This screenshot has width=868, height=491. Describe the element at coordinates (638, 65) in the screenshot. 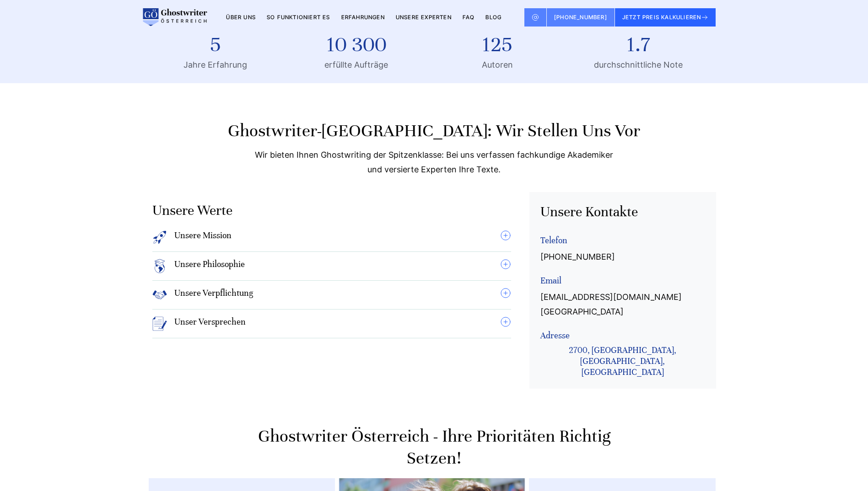

I see `span: durchschnittliche Note` at that location.